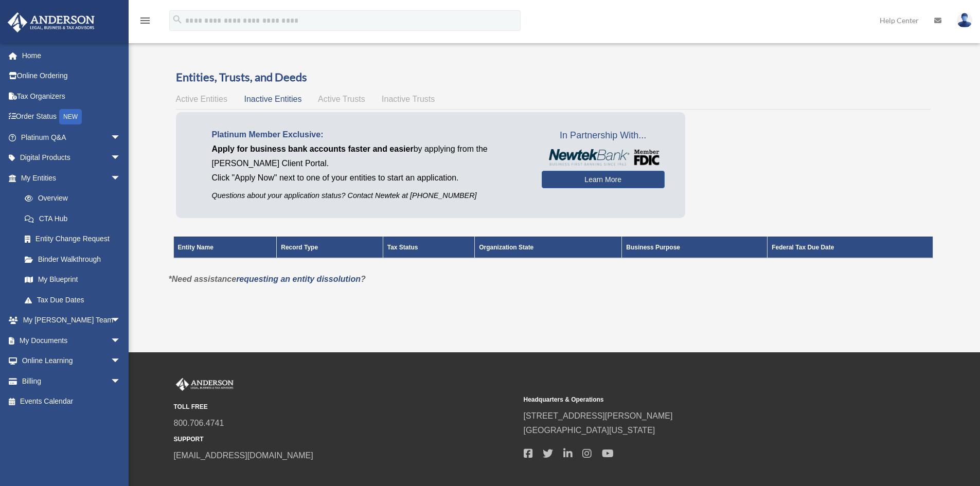 This screenshot has width=980, height=486. What do you see at coordinates (73, 218) in the screenshot?
I see `a: CTA Hub` at bounding box center [73, 218].